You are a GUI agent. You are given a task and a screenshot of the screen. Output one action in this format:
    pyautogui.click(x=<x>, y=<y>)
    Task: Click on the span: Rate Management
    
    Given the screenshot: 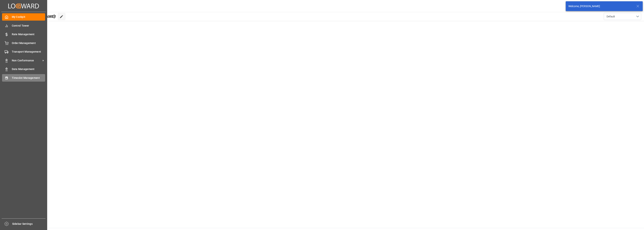 What is the action you would take?
    pyautogui.click(x=28, y=35)
    